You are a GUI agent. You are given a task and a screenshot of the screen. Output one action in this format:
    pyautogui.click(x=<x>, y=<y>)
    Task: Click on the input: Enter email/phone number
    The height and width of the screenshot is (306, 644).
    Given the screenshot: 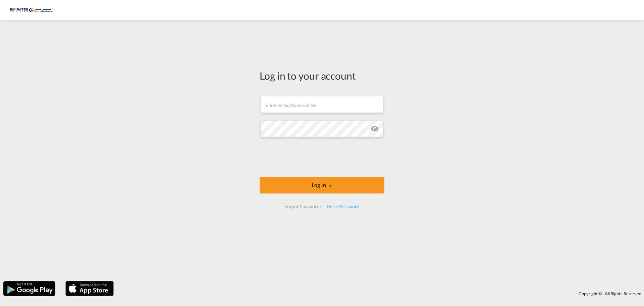 What is the action you would take?
    pyautogui.click(x=322, y=104)
    